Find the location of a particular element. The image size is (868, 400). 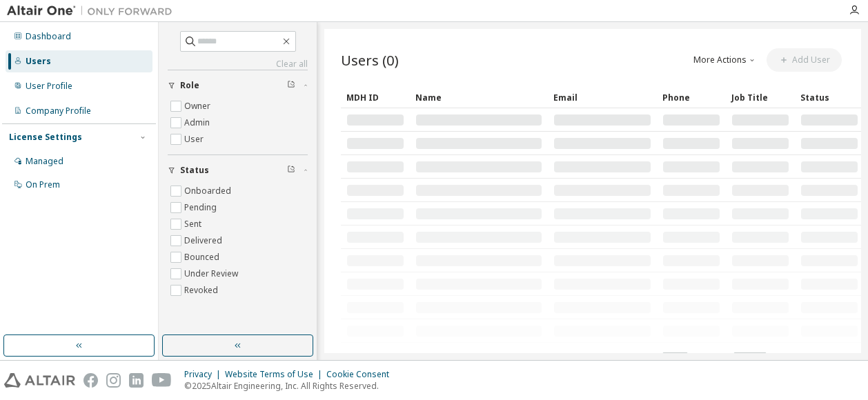

button: More Actions is located at coordinates (725, 60).